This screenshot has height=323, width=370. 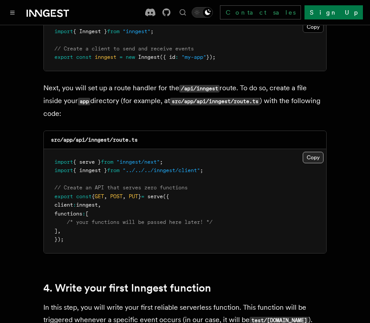 I want to click on span: Inngest, so click(x=149, y=57).